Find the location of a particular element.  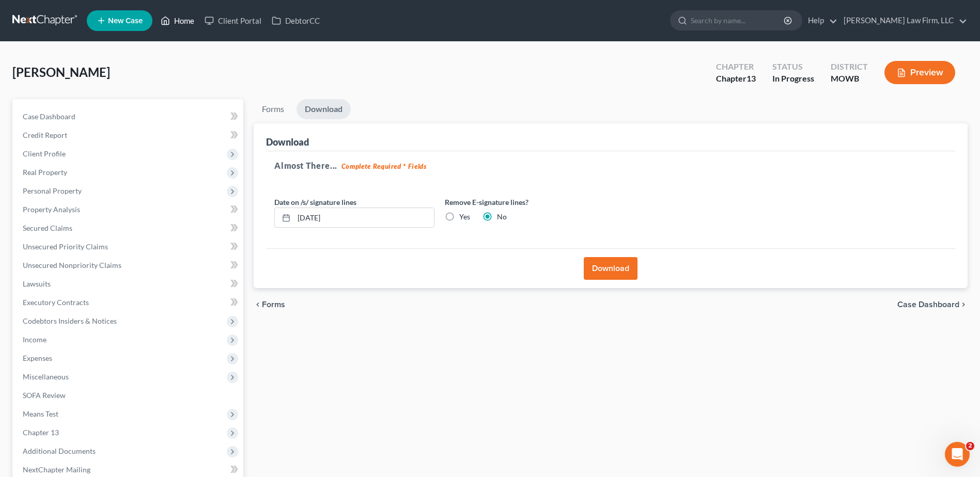

i: chevron_right is located at coordinates (963, 304).